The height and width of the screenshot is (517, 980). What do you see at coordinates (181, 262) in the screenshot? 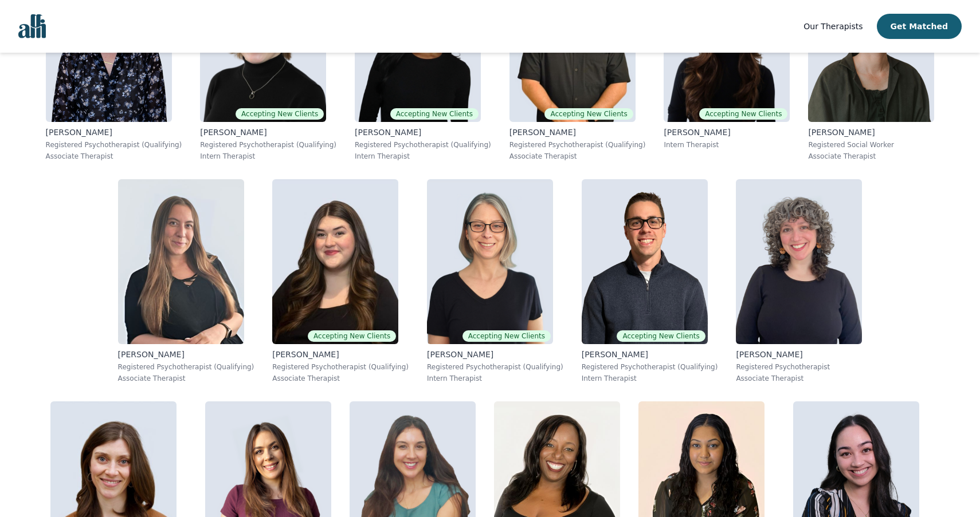
I see `img: Shannon_Vokes` at bounding box center [181, 262].